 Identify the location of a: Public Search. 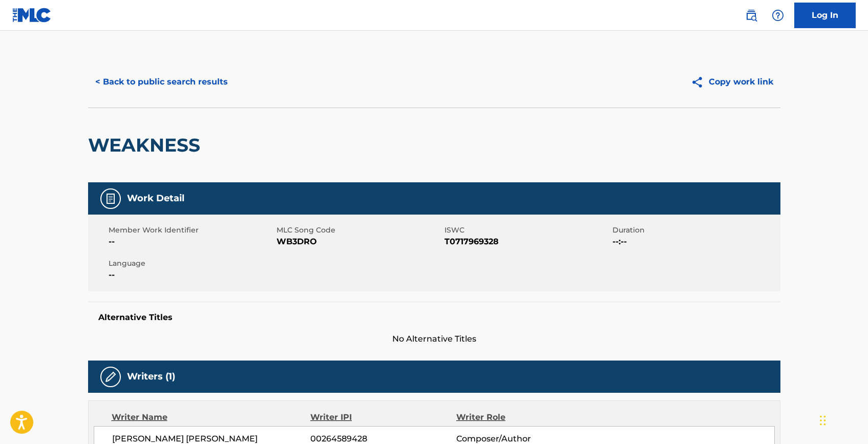
(752, 16).